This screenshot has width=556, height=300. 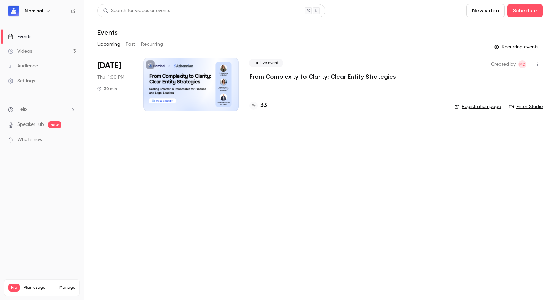 What do you see at coordinates (322, 76) in the screenshot?
I see `p: From Complexity to Clarity: Clear Entity Strategies` at bounding box center [322, 76].